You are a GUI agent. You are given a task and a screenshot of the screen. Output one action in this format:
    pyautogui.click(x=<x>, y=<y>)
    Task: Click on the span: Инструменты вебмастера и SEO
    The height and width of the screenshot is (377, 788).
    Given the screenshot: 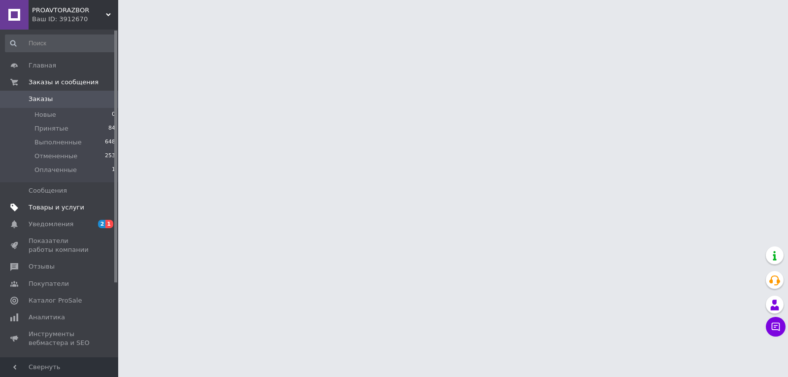 What is the action you would take?
    pyautogui.click(x=60, y=338)
    